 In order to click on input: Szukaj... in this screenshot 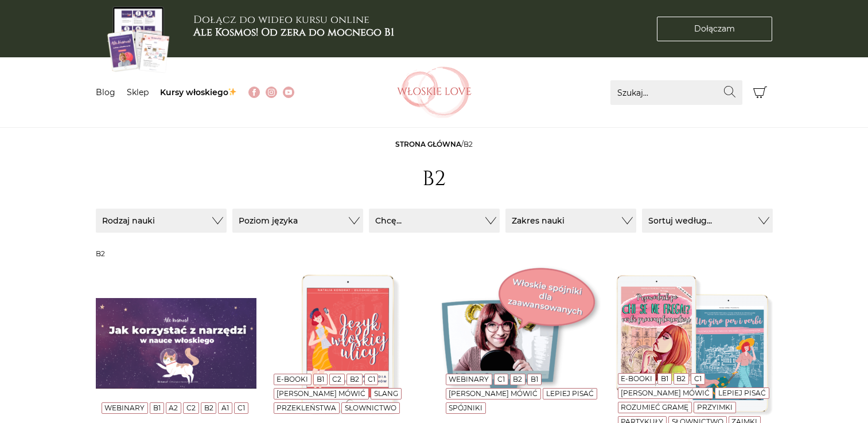, I will do `click(676, 93)`.